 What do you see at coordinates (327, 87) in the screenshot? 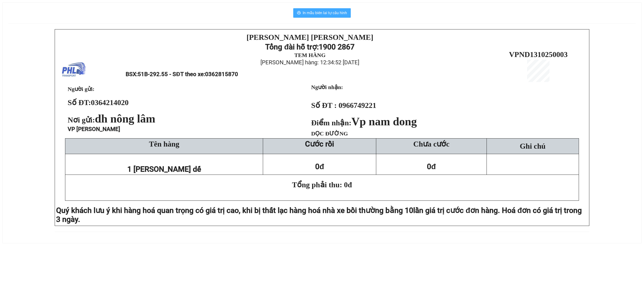
I see `strong: Người nhận:` at bounding box center [327, 87].